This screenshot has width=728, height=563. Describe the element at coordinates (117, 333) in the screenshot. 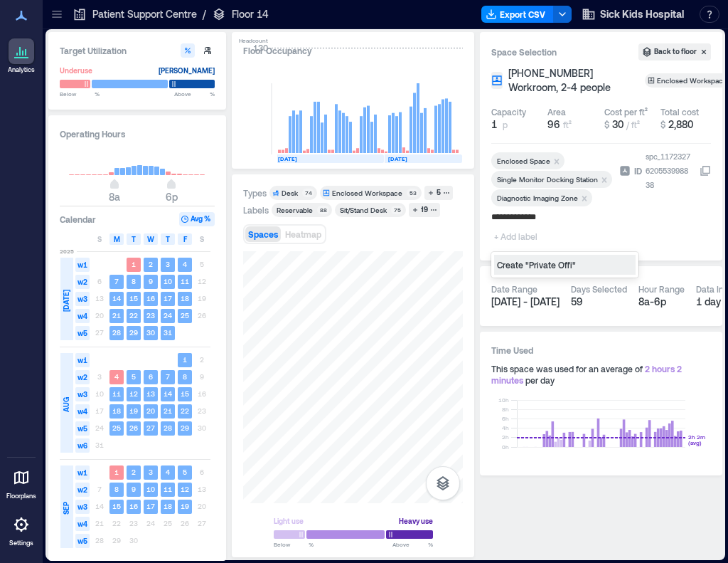

I see `text: 28` at that location.